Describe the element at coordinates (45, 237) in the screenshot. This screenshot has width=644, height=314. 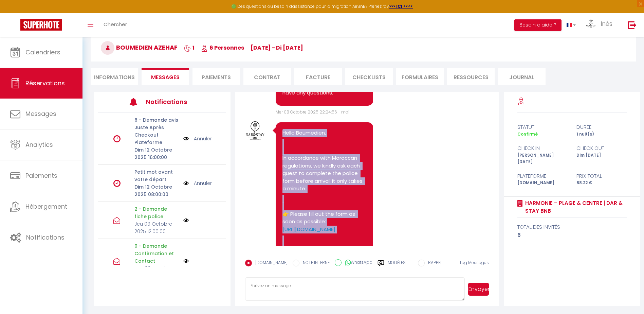
I see `span: Notifications` at that location.